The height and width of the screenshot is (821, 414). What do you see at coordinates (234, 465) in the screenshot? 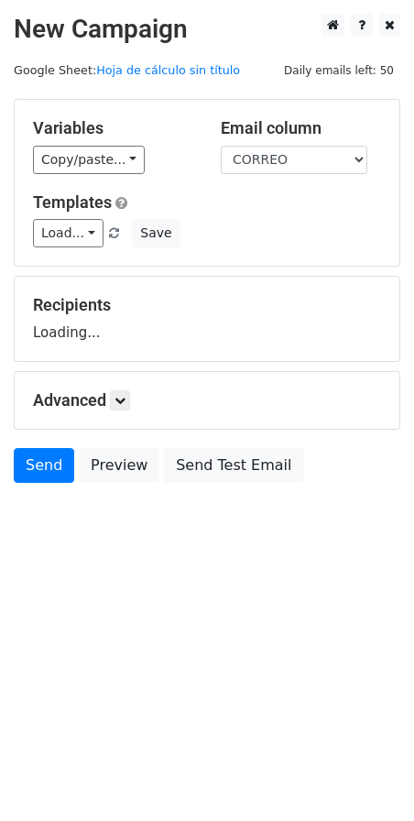
I see `a: Send Test Email` at bounding box center [234, 465].